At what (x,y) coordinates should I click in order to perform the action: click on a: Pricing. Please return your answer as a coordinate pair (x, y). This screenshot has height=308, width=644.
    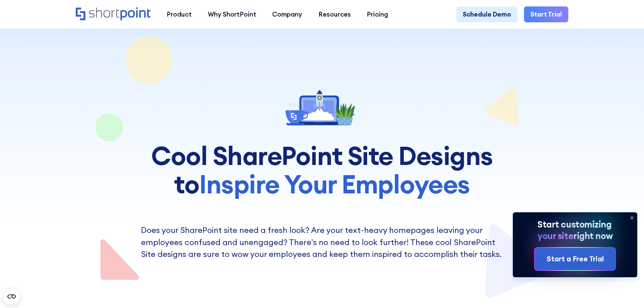
    Looking at the image, I should click on (378, 15).